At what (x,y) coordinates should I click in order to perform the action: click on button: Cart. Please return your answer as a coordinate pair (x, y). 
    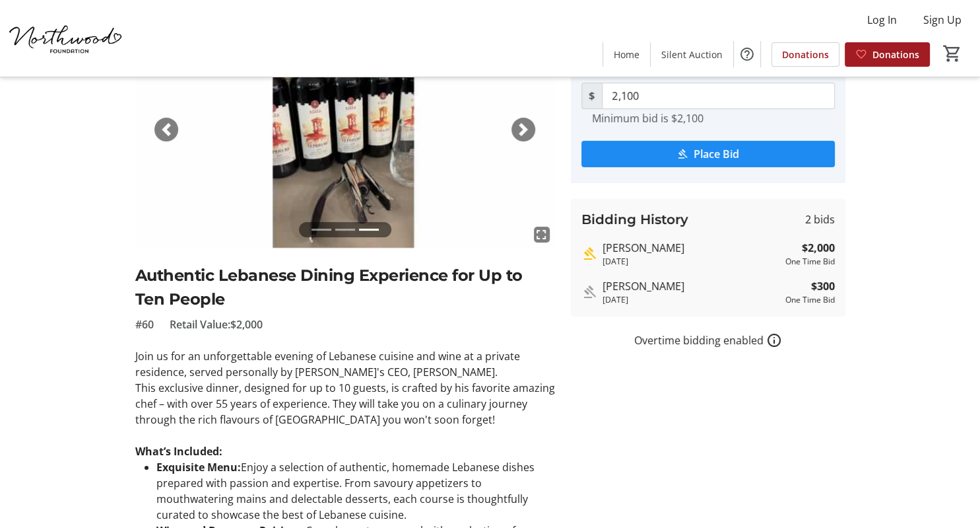
    Looking at the image, I should click on (952, 53).